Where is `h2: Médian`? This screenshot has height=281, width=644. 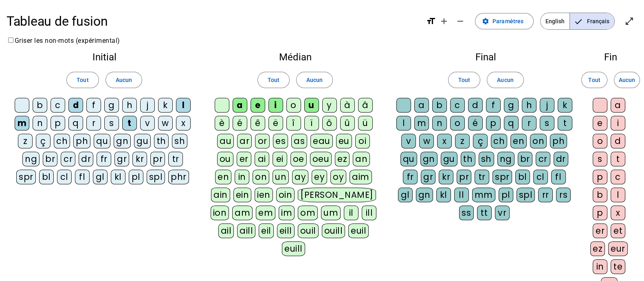
h2: Médian is located at coordinates (295, 57).